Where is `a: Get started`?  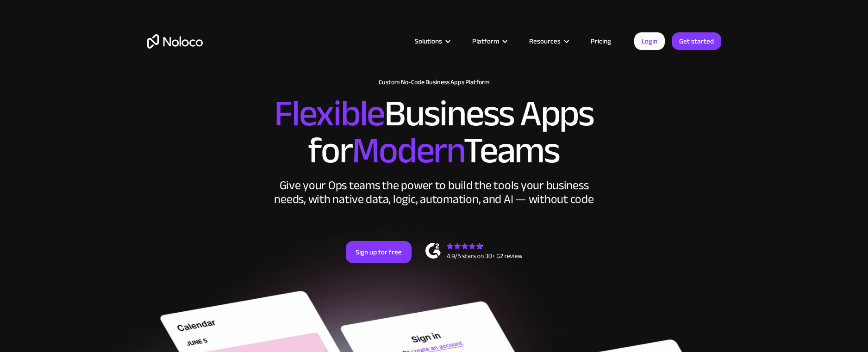 a: Get started is located at coordinates (696, 41).